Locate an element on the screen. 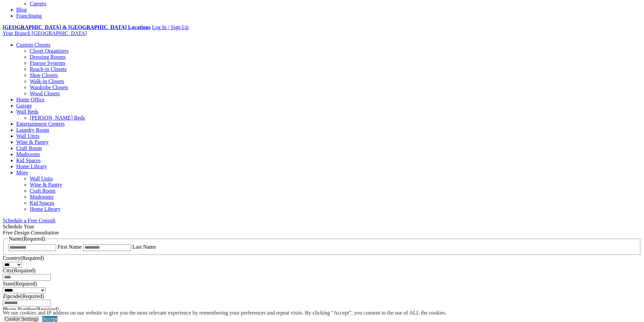 This screenshot has width=644, height=322. div: We use cookies and IP address on our website to give you the most relevant experience by remember... is located at coordinates (224, 313).